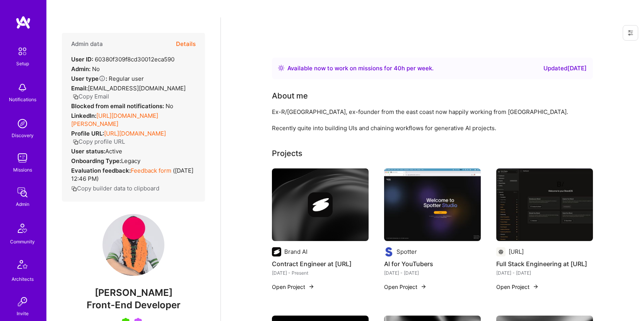 The width and height of the screenshot is (644, 321). I want to click on div: 60380f309f8cd30012eca590, so click(123, 59).